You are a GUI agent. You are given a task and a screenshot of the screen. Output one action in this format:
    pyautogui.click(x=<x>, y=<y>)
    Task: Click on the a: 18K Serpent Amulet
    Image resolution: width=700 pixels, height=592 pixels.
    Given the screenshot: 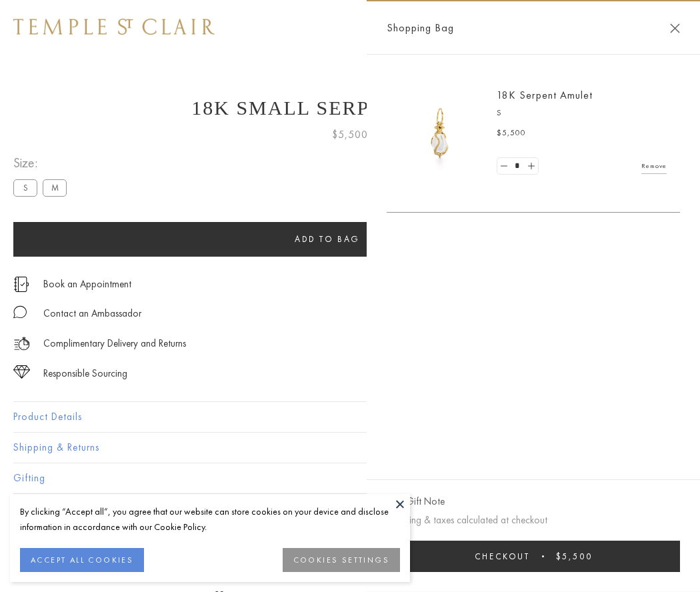 What is the action you would take?
    pyautogui.click(x=544, y=95)
    